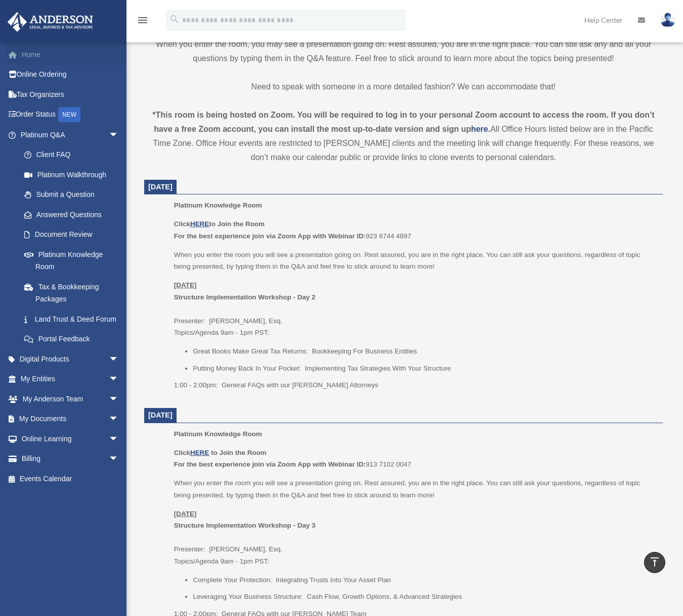  I want to click on a: Tax & Bookkeeping Packages, so click(73, 293).